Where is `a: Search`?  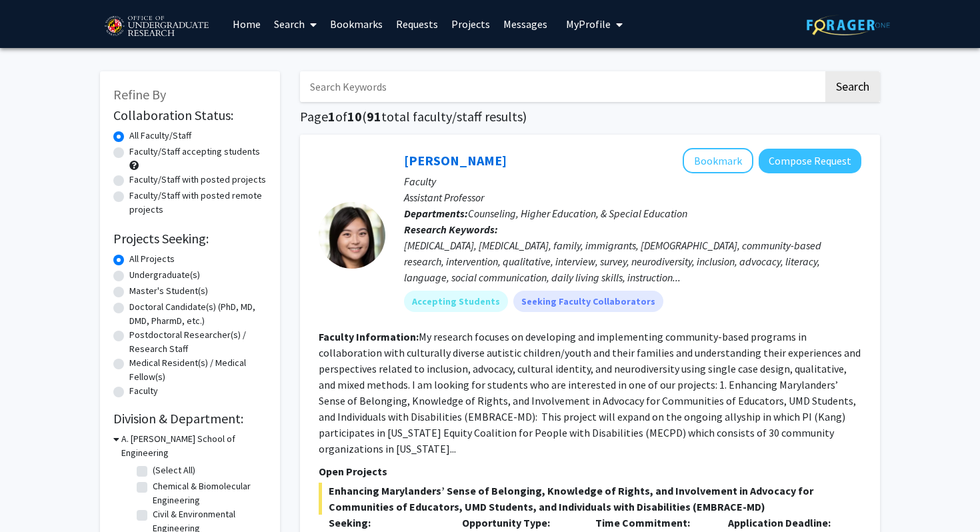
a: Search is located at coordinates (295, 24).